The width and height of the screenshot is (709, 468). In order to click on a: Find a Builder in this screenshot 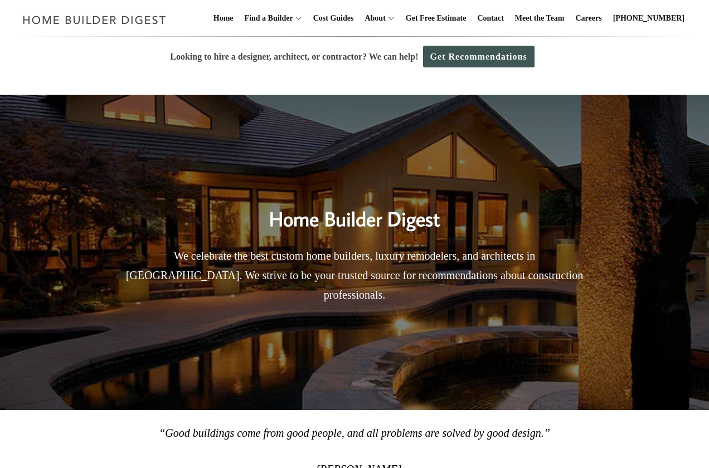, I will do `click(266, 18)`.